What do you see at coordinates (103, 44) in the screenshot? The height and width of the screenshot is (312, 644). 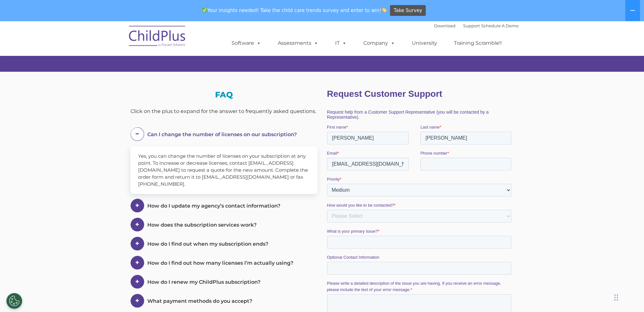 I see `span: Last name` at bounding box center [103, 44].